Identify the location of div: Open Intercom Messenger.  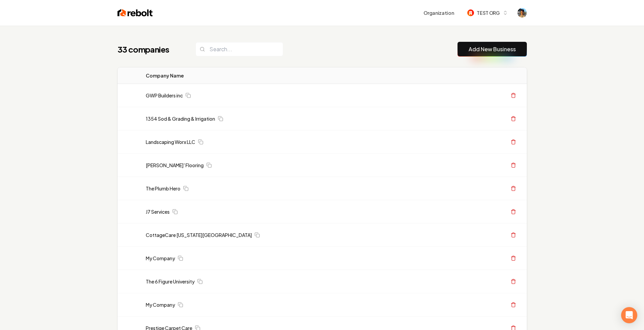
(629, 315).